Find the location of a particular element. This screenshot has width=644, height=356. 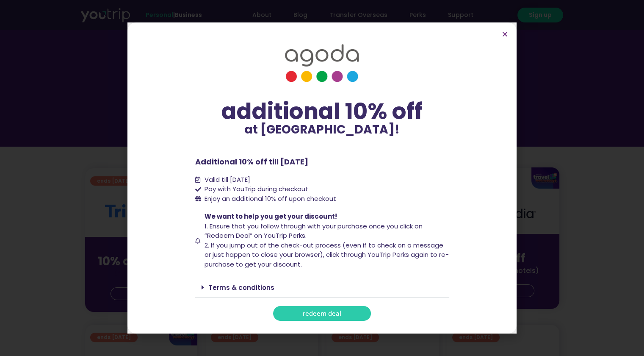

span: We want to help you get your discount! is located at coordinates (271, 216).